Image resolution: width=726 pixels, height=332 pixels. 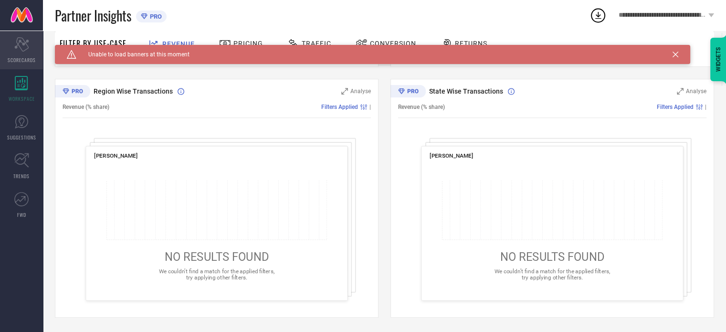 I want to click on span: Pricing, so click(x=248, y=43).